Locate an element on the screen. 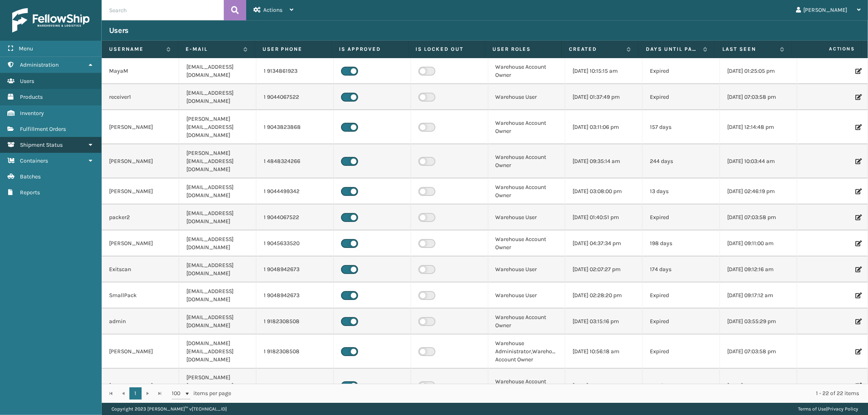 Image resolution: width=868 pixels, height=415 pixels. label: Created is located at coordinates (595, 49).